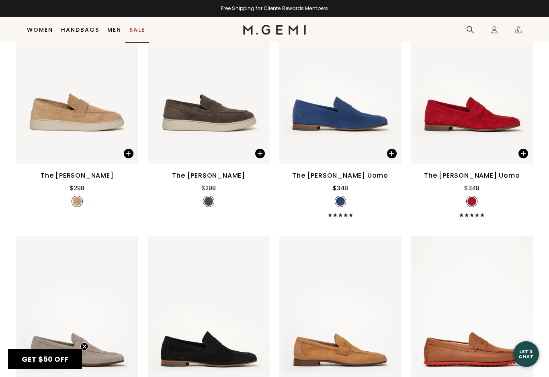 The width and height of the screenshot is (549, 377). I want to click on a: Sale, so click(137, 30).